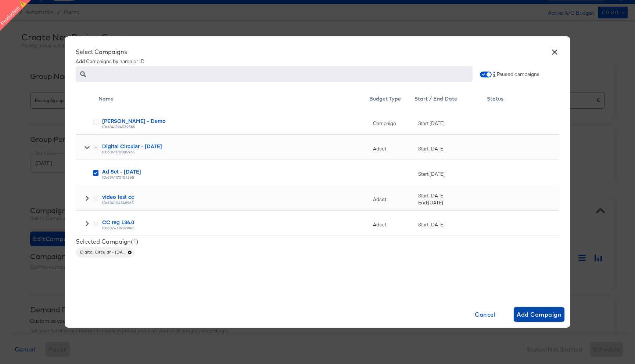  What do you see at coordinates (318, 52) in the screenshot?
I see `div: Select Campaigns` at bounding box center [318, 52].